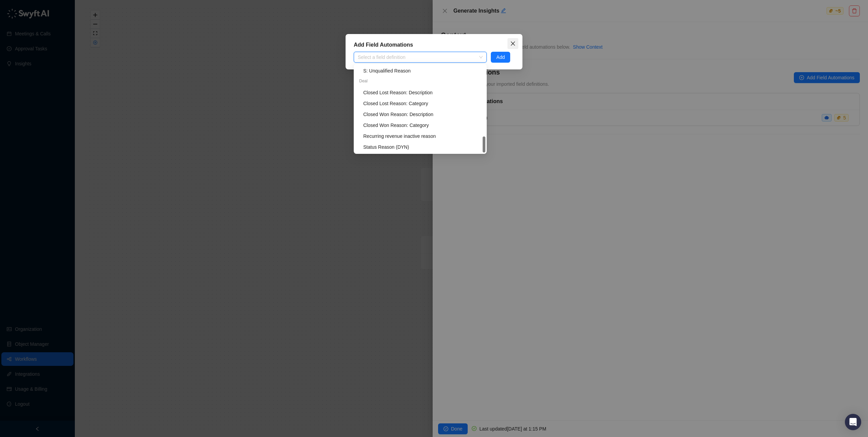 This screenshot has width=868, height=437. What do you see at coordinates (513, 44) in the screenshot?
I see `span: close` at bounding box center [513, 44].